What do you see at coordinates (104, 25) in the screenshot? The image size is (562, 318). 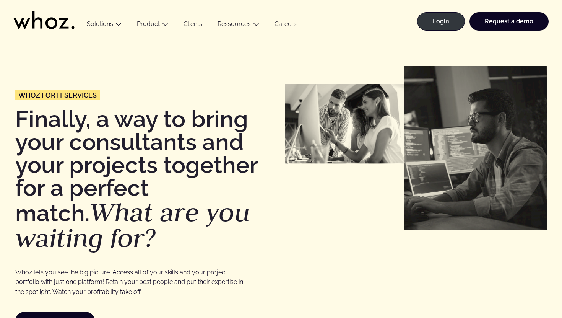 I see `button: Solutions` at bounding box center [104, 25].